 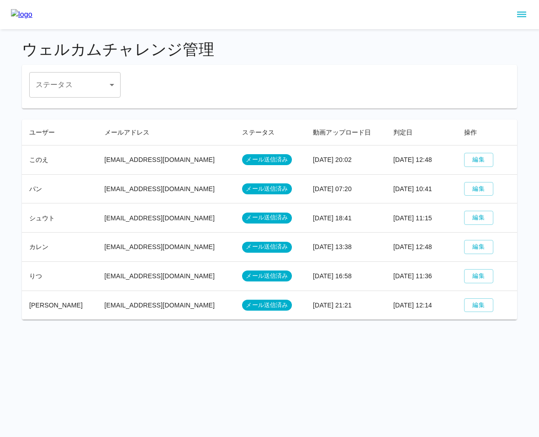 I want to click on img: logo, so click(x=21, y=15).